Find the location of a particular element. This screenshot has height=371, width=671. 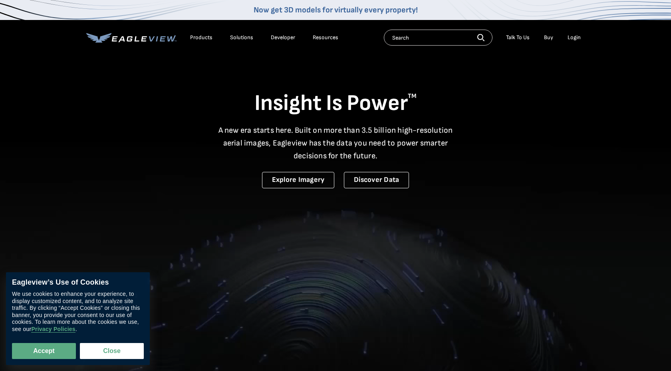

button: Close is located at coordinates (112, 351).